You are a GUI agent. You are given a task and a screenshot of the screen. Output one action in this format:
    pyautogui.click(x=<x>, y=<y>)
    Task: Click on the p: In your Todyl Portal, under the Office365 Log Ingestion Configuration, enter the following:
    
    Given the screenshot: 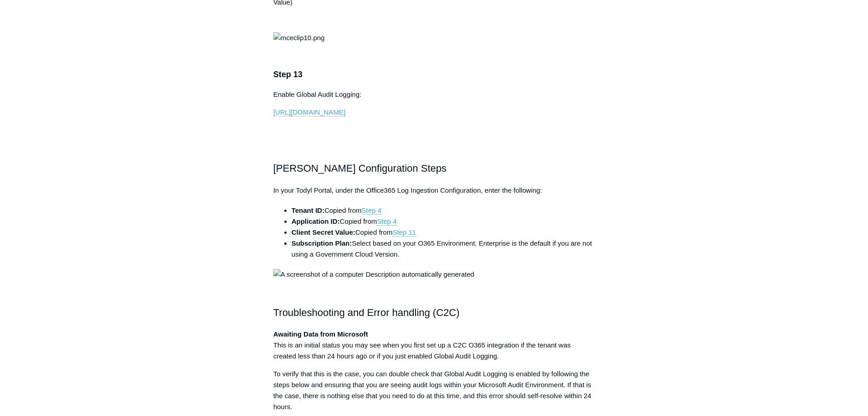 What is the action you would take?
    pyautogui.click(x=434, y=191)
    